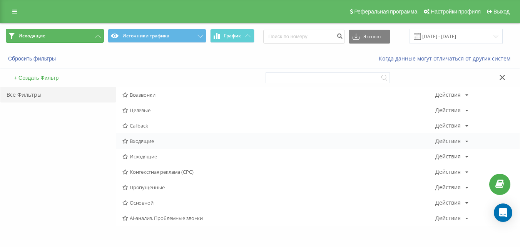  I want to click on button: Экспорт, so click(369, 37).